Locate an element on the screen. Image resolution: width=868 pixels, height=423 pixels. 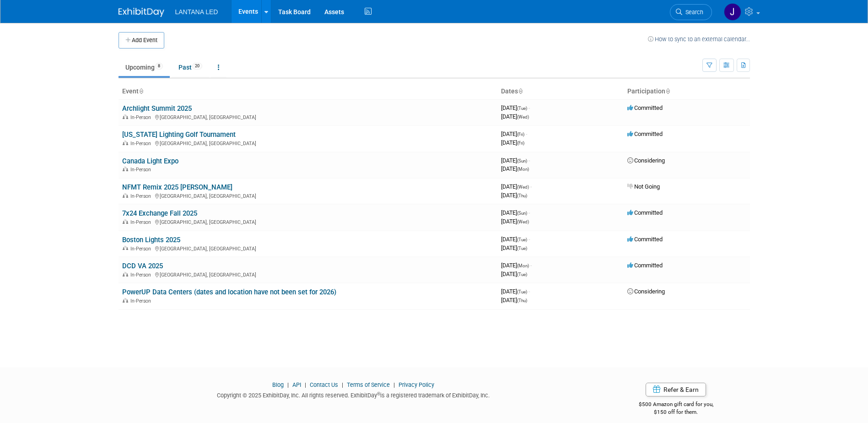
a: API is located at coordinates (297, 384).